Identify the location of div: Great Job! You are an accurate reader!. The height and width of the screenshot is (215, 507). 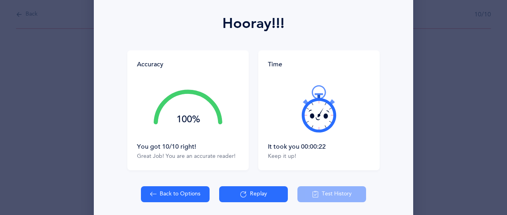
(188, 156).